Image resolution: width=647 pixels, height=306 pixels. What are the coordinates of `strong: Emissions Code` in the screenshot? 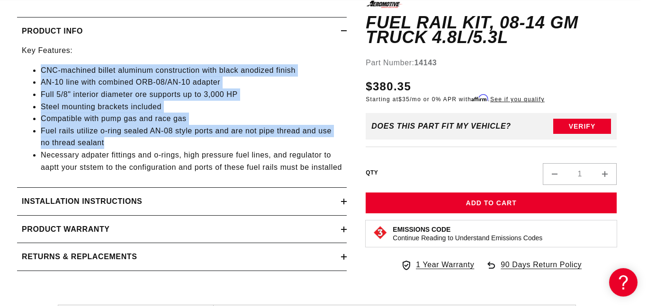 It's located at (421, 230).